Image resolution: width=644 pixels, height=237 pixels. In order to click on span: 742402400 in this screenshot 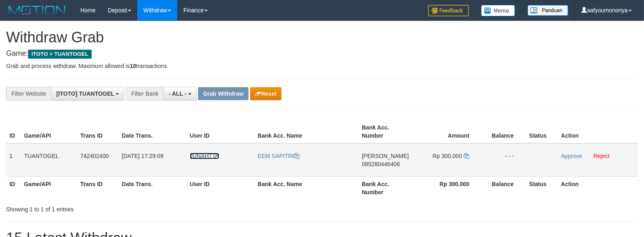, I will do `click(95, 156)`.